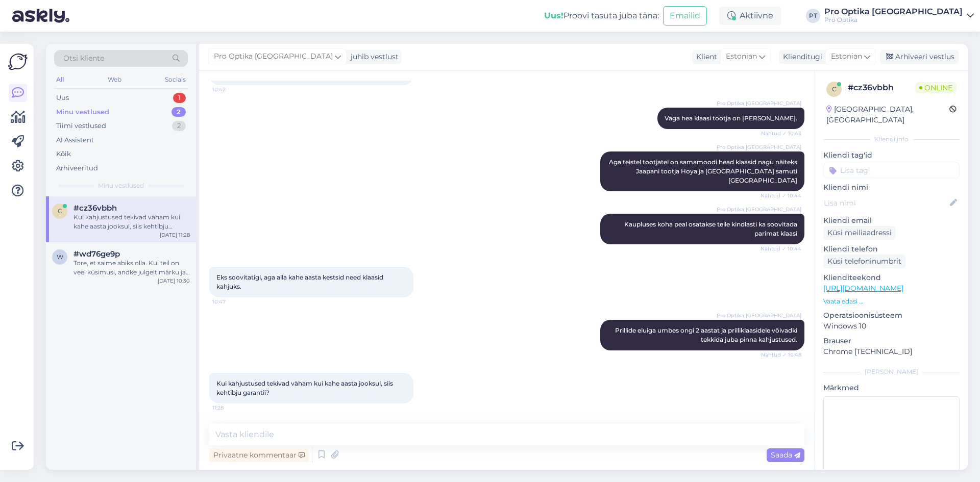 This screenshot has width=980, height=482. I want to click on div: Kliendi info, so click(891, 139).